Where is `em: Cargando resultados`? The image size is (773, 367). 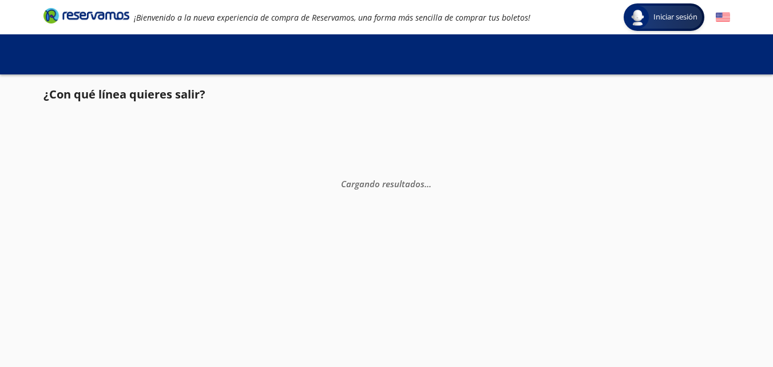 em: Cargando resultados is located at coordinates (386, 183).